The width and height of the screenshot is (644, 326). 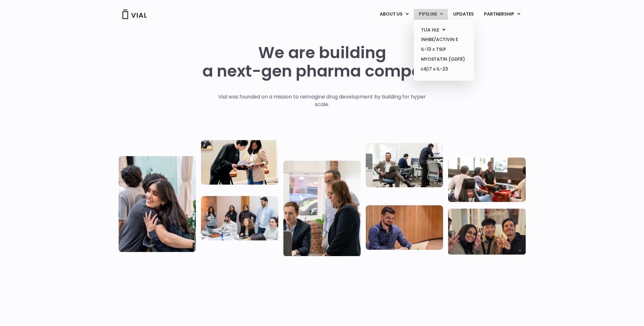 I want to click on img: Man working at a computer, so click(x=404, y=228).